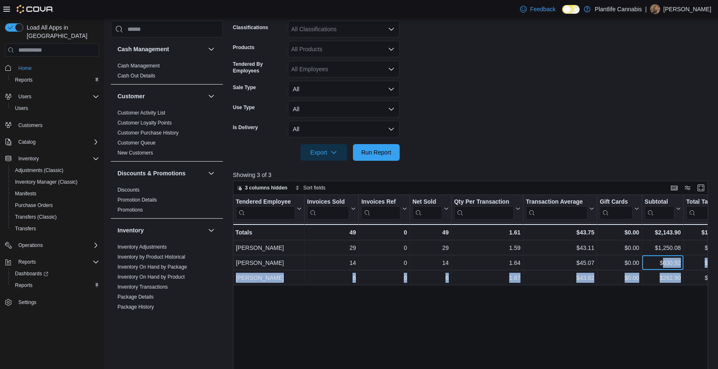  What do you see at coordinates (136, 143) in the screenshot?
I see `a: Customer Queue` at bounding box center [136, 143].